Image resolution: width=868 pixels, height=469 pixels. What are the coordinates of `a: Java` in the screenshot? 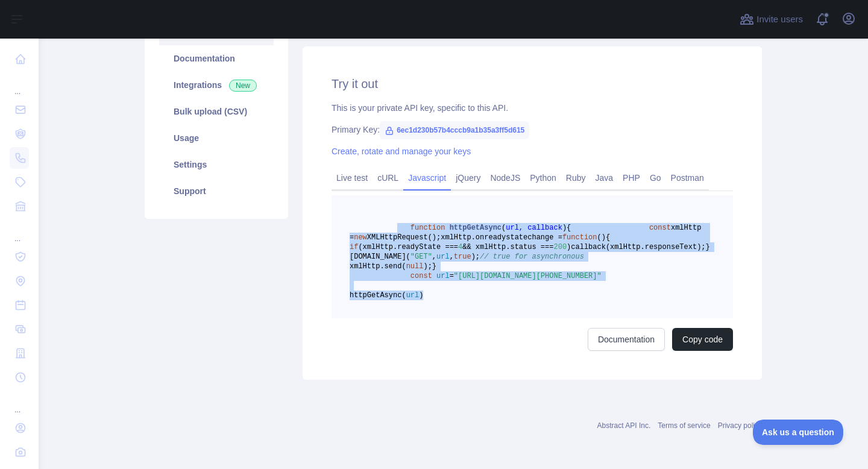 It's located at (605, 178).